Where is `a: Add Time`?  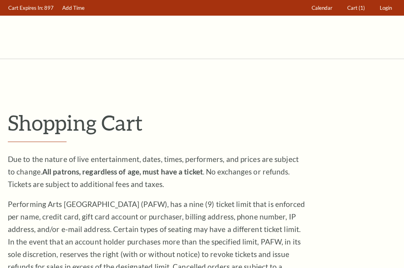
a: Add Time is located at coordinates (74, 8).